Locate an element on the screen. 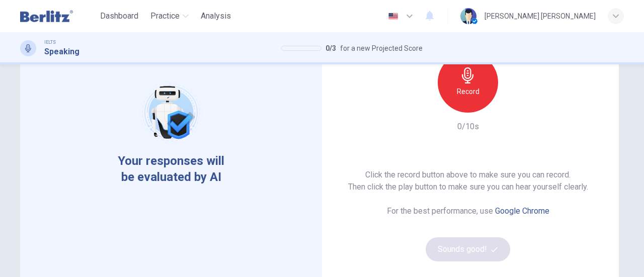  a: Berlitz Latam logo is located at coordinates (58, 16).